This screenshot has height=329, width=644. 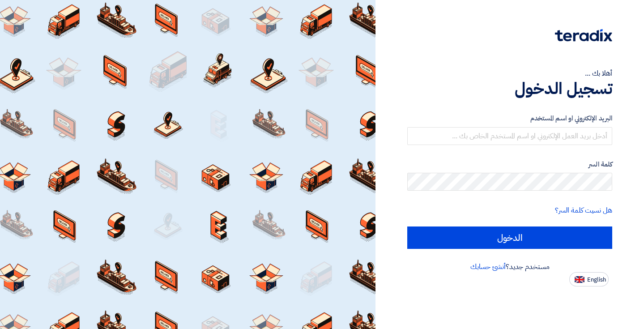 I want to click on img: Teradix logo, so click(x=583, y=35).